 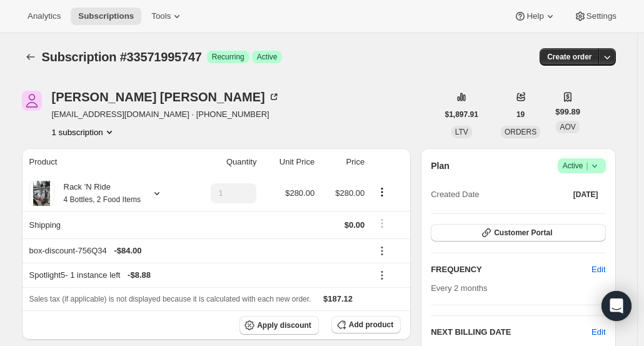 What do you see at coordinates (568, 57) in the screenshot?
I see `span: Create order` at bounding box center [568, 57].